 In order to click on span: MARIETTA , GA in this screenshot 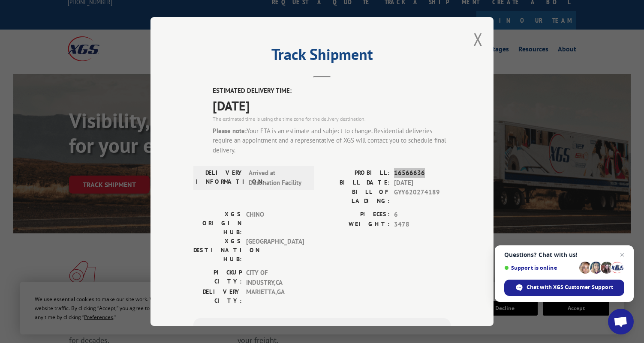, I will do `click(275, 296)`.